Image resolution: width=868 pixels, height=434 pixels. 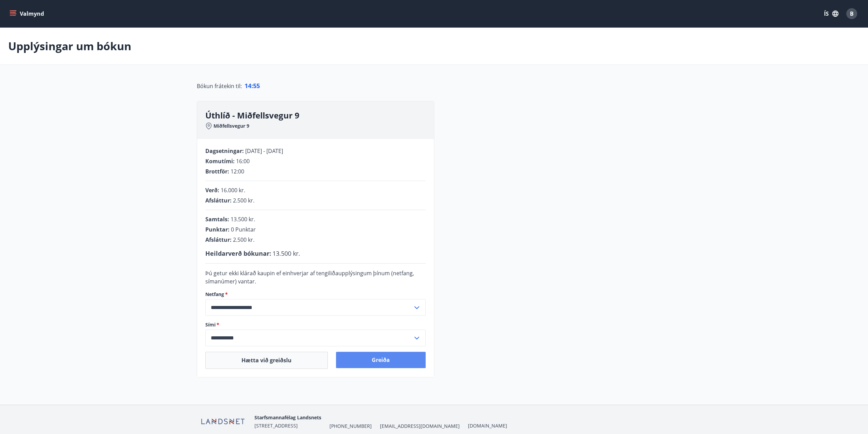 What do you see at coordinates (233, 190) in the screenshot?
I see `span: 16.000 kr.` at bounding box center [233, 190].